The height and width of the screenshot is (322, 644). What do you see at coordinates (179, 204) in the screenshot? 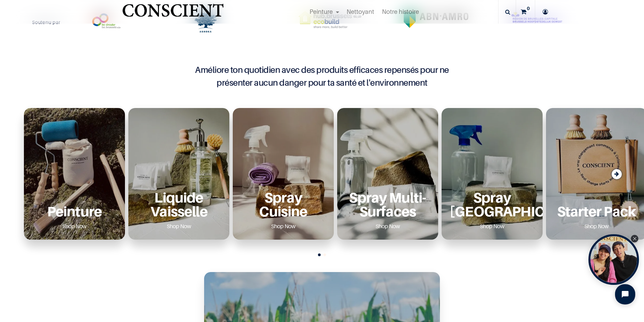
I see `p: Liquide Vaisselle` at bounding box center [179, 204].